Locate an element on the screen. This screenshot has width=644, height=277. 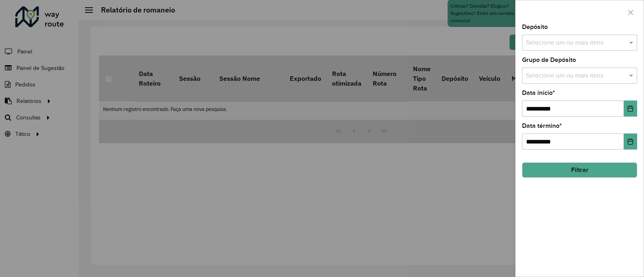
label: Data início is located at coordinates (539, 93).